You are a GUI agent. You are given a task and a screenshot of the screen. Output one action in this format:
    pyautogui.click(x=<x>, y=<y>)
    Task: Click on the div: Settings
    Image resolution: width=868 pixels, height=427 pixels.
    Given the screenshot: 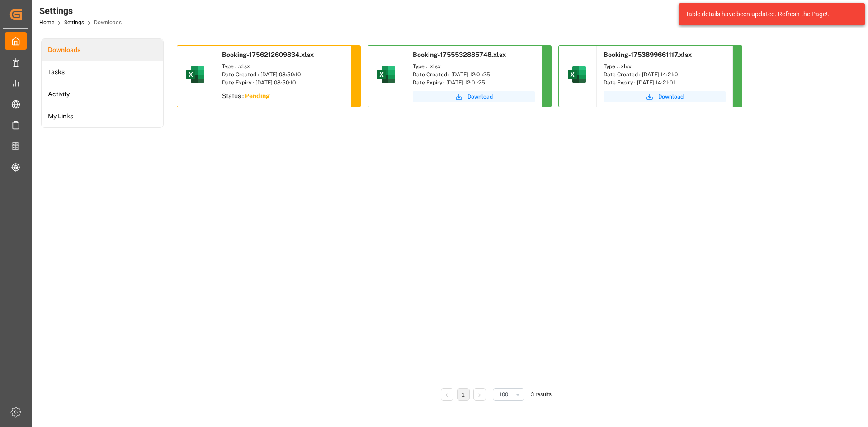 What is the action you would take?
    pyautogui.click(x=81, y=11)
    